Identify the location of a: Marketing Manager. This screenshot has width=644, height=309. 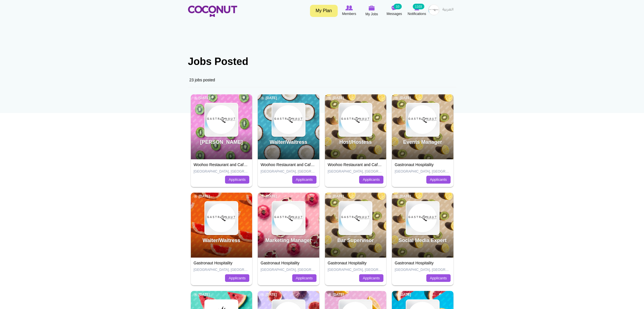
(288, 241).